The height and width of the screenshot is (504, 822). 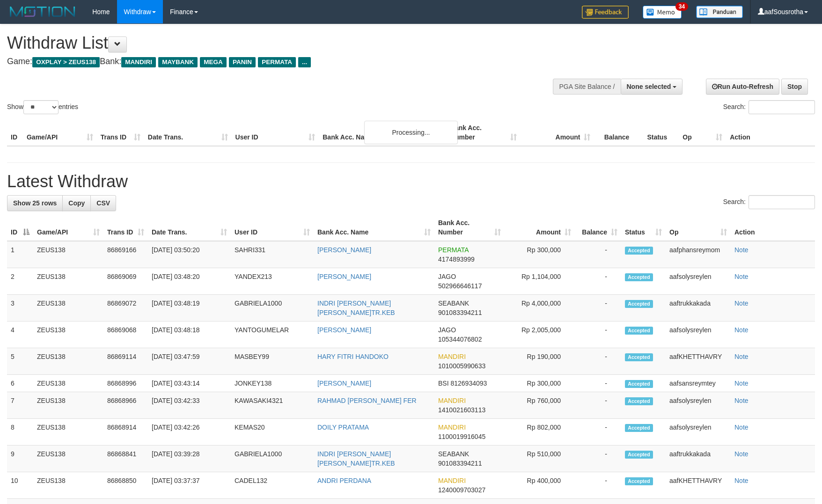 I want to click on td: KAWASAKI4321, so click(x=272, y=405).